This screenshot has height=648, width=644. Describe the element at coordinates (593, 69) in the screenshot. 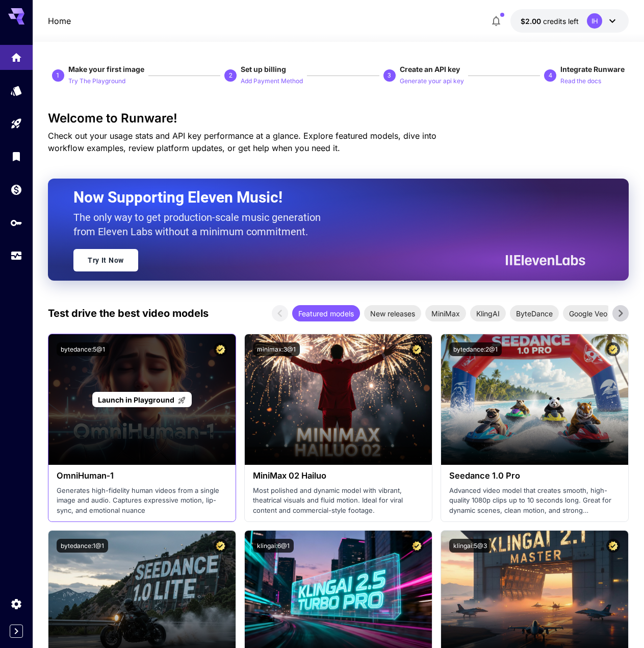

I see `span: Integrate Runware` at that location.